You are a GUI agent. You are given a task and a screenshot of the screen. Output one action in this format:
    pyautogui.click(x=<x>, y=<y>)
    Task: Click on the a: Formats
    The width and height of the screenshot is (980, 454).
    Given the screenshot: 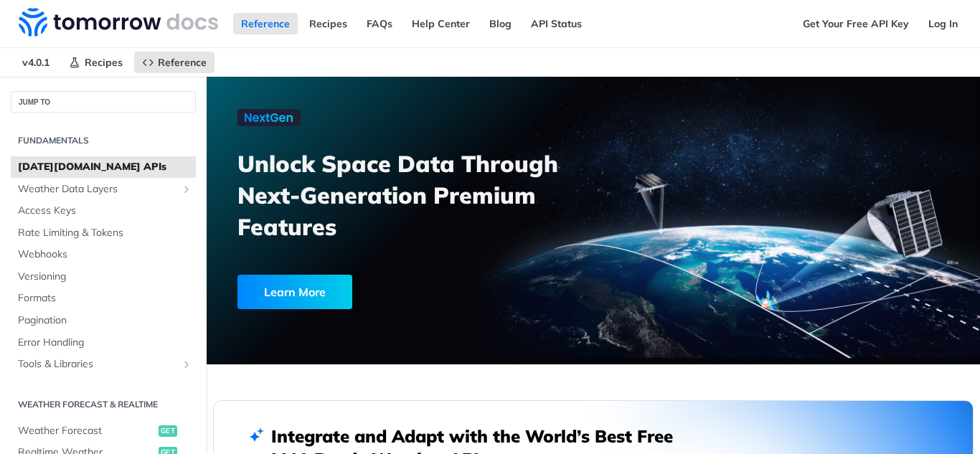 What is the action you would take?
    pyautogui.click(x=103, y=298)
    